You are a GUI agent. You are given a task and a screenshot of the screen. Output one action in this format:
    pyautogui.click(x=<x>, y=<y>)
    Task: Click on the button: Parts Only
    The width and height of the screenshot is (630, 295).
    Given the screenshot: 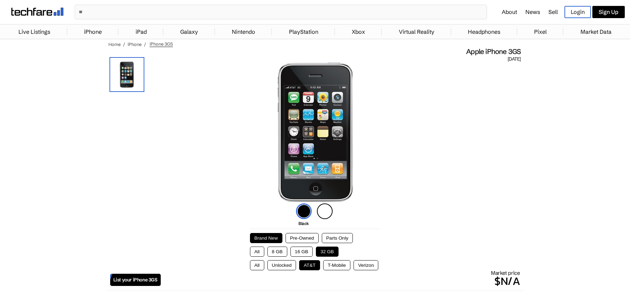 What is the action you would take?
    pyautogui.click(x=337, y=238)
    